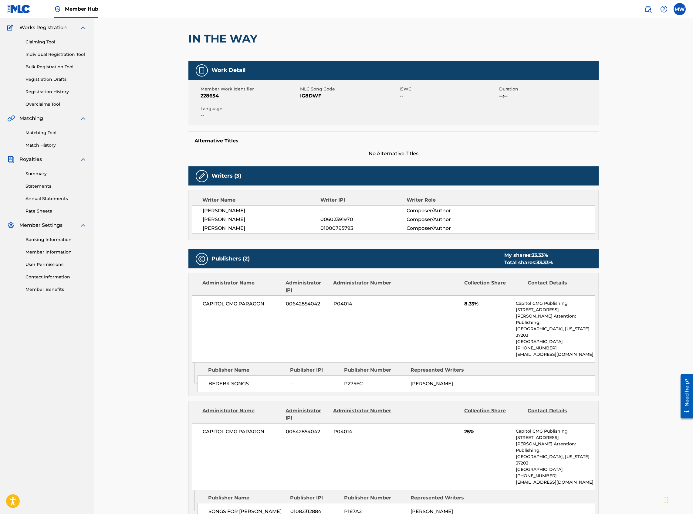 This screenshot has width=693, height=514. I want to click on img: Member Settings, so click(11, 225).